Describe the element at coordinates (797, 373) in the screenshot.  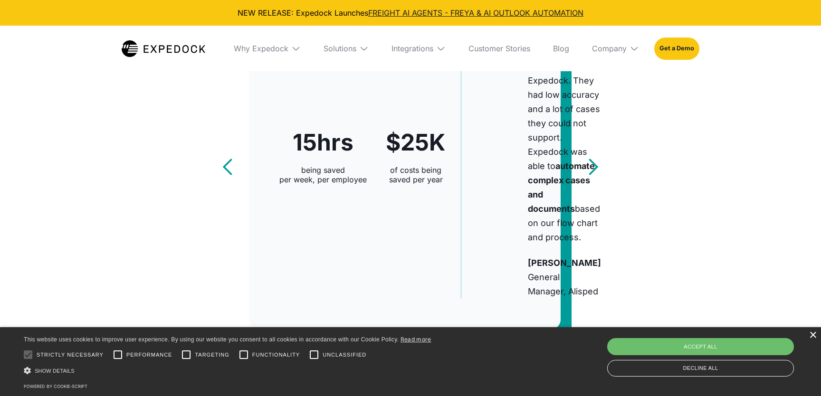
I see `div: Chat Widget` at that location.